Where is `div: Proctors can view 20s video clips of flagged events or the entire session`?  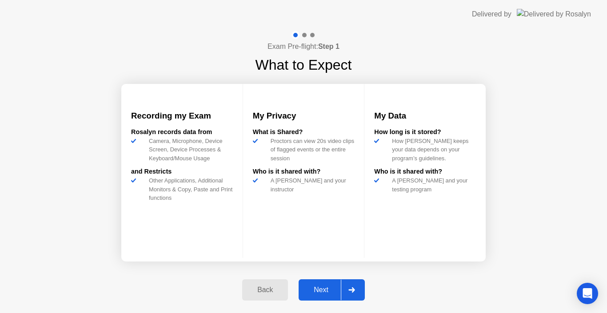
div: Proctors can view 20s video clips of flagged events or the entire session is located at coordinates (311, 150).